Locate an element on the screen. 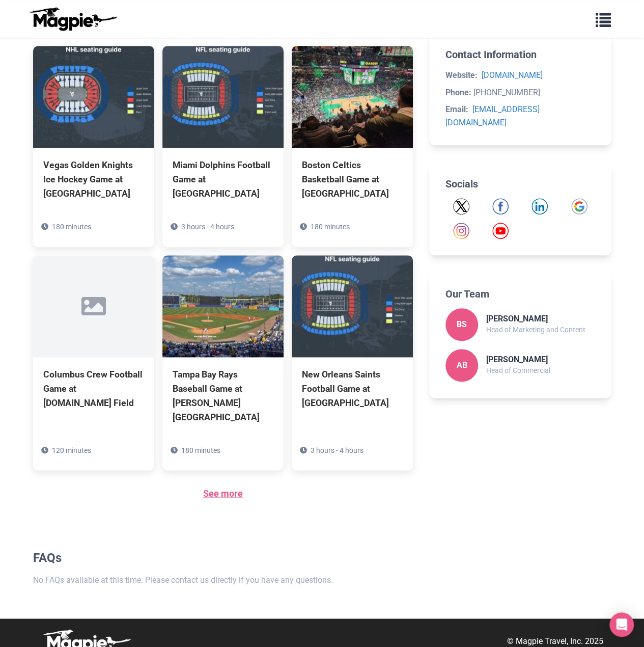  img: Tampa Bay Rays Baseball Game at George M. Steinbrenner Field is located at coordinates (223, 306).